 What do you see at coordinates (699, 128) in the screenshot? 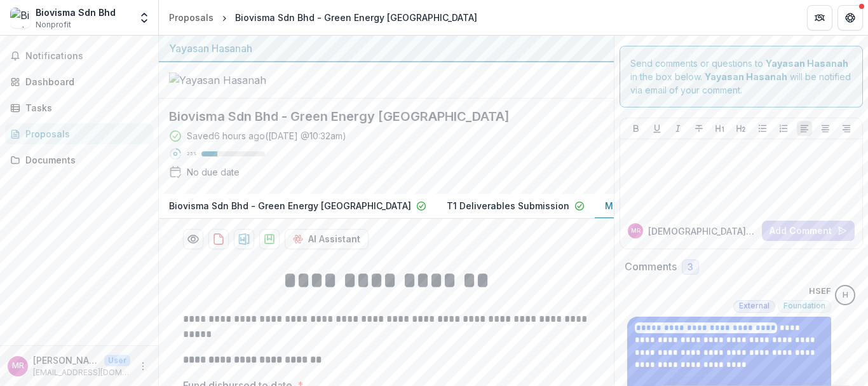
I see `button: Strike` at bounding box center [699, 128].